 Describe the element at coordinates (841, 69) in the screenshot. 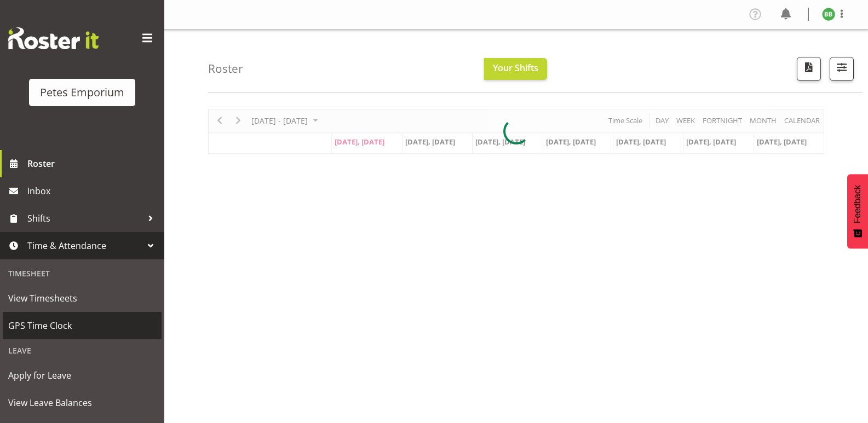

I see `button: Filter Shifts` at that location.